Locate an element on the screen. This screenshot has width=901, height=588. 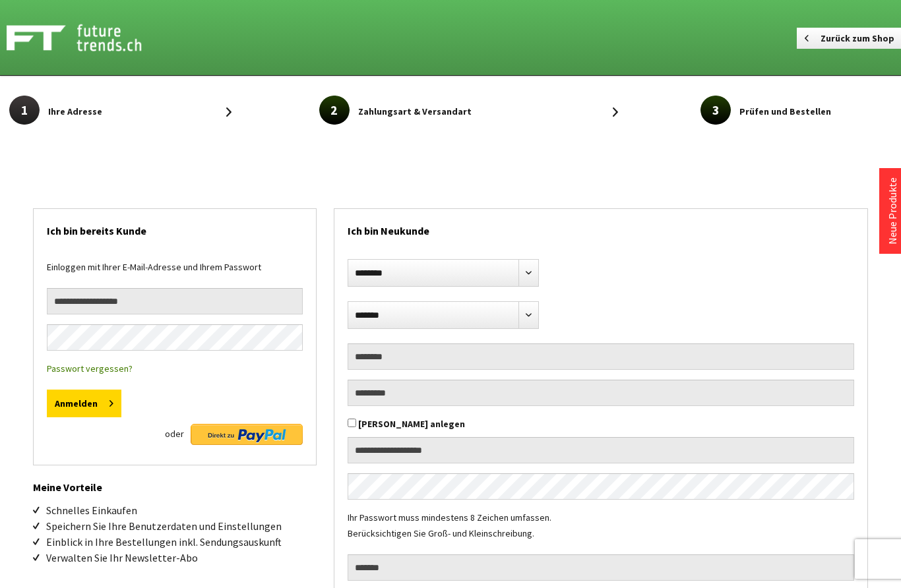
h2: Meine Vorteile is located at coordinates (175, 481).